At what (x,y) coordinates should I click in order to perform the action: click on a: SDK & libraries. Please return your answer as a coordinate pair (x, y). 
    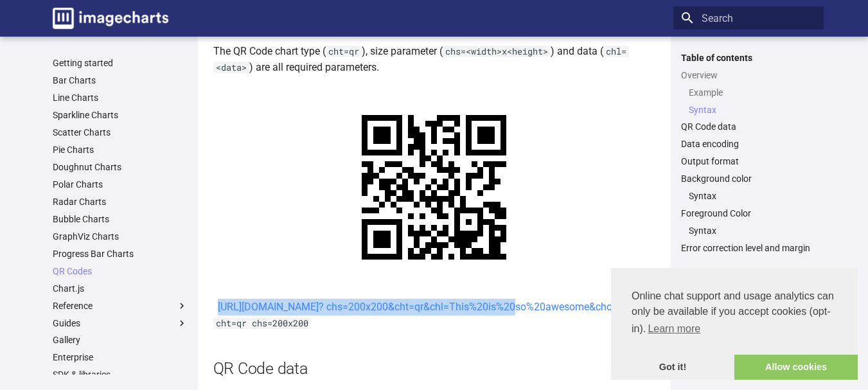
    Looking at the image, I should click on (120, 375).